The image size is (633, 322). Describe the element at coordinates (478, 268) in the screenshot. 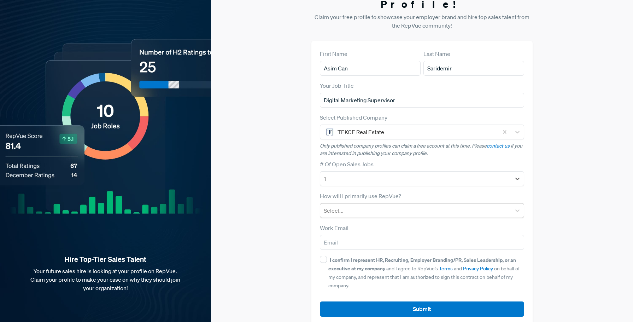

I see `a: Privacy Policy` at that location.